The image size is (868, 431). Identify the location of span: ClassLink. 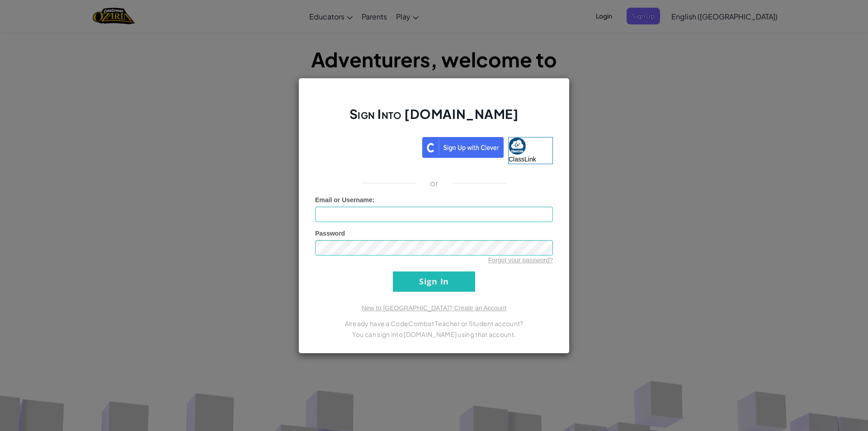
(523, 159).